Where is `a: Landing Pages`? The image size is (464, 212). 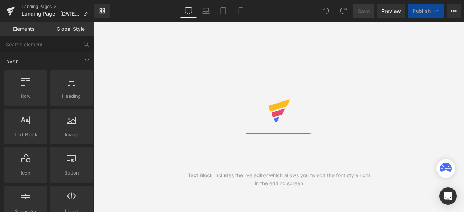 a: Landing Pages is located at coordinates (58, 7).